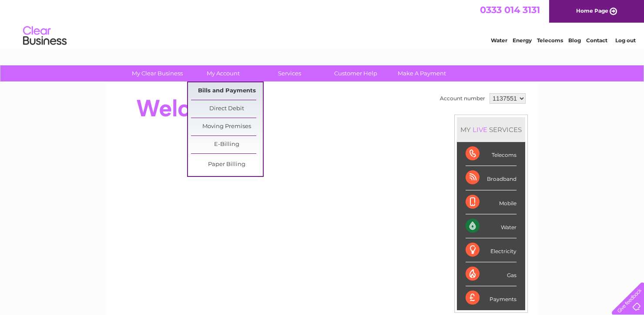 Image resolution: width=644 pixels, height=315 pixels. What do you see at coordinates (597, 40) in the screenshot?
I see `a: Contact` at bounding box center [597, 40].